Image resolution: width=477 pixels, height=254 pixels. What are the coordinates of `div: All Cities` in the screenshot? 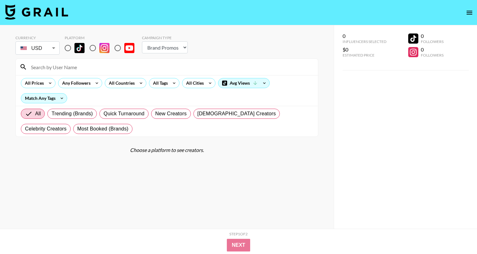 It's located at (194, 83).